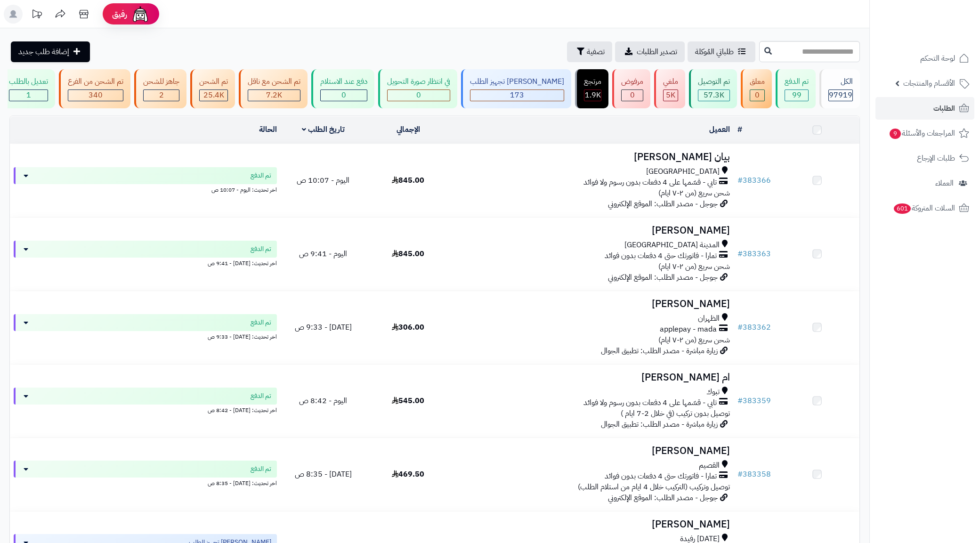 This screenshot has height=543, width=980. What do you see at coordinates (757, 82) in the screenshot?
I see `div: معلق` at bounding box center [757, 82].